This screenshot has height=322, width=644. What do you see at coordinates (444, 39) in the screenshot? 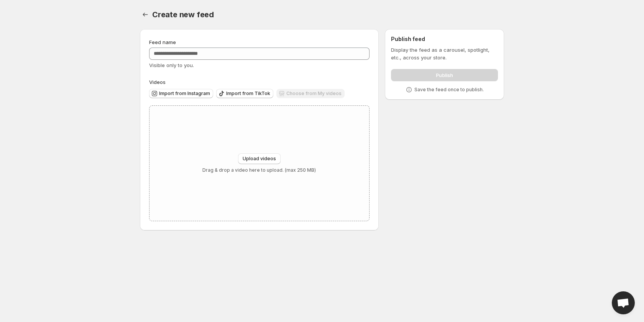
I see `h2: Publish feed` at bounding box center [444, 39].